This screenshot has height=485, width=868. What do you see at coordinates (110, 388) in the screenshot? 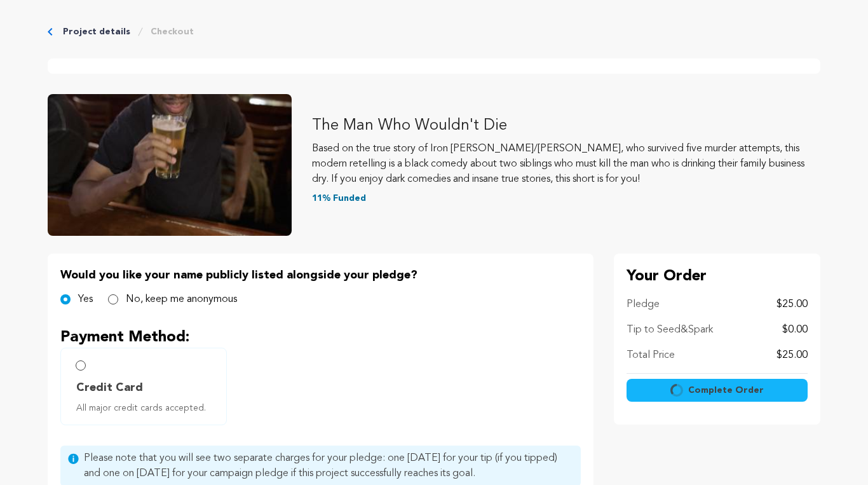
I see `span: Credit Card` at bounding box center [110, 388].